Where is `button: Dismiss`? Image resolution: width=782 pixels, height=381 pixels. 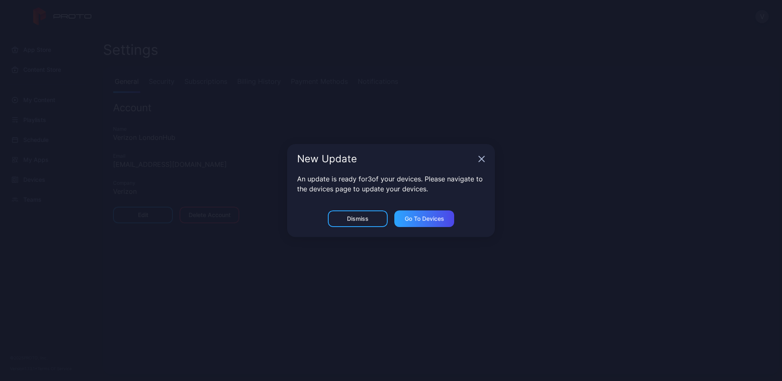
button: Dismiss is located at coordinates (358, 219).